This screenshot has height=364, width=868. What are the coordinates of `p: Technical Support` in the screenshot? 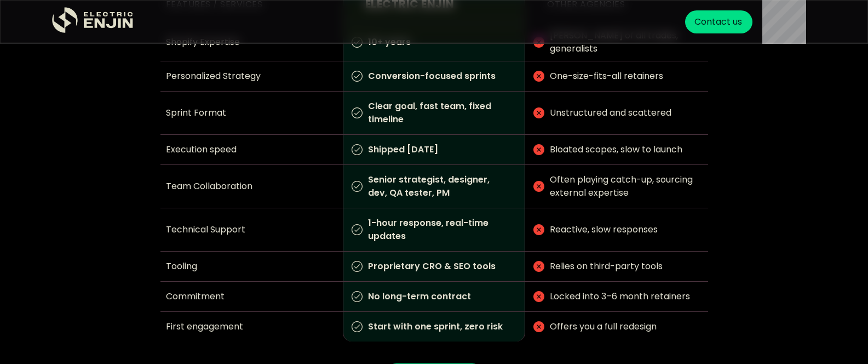 It's located at (203, 230).